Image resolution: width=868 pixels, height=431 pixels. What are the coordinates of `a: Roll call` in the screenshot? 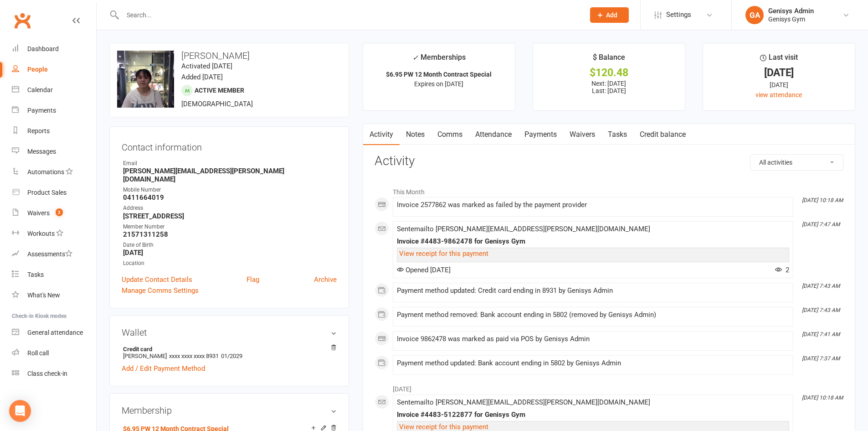 It's located at (54, 352).